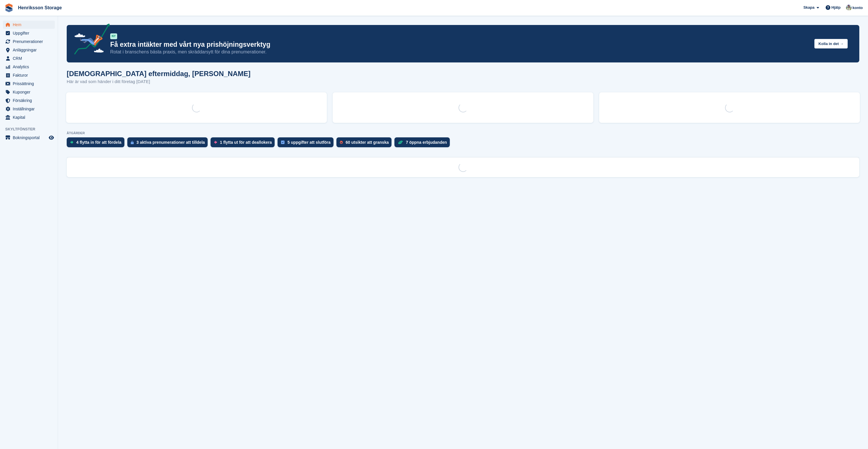 This screenshot has width=868, height=449. What do you see at coordinates (836, 7) in the screenshot?
I see `span: Hjälp` at bounding box center [836, 7].